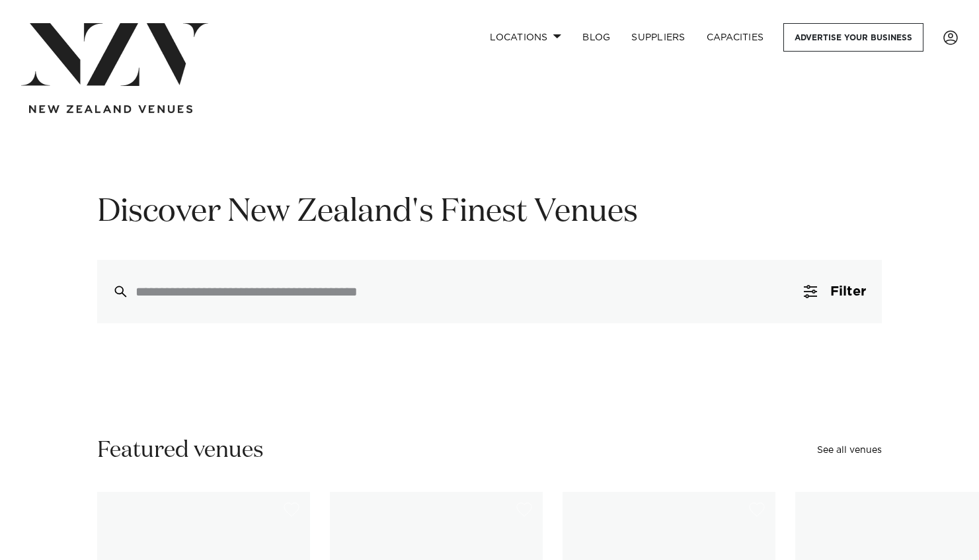 The height and width of the screenshot is (560, 979). Describe the element at coordinates (111, 109) in the screenshot. I see `img: new-zealand-venues-text.png` at that location.